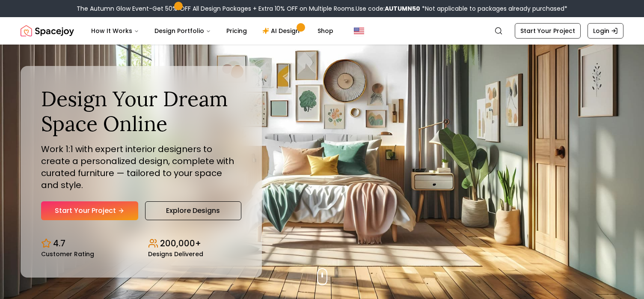  I want to click on small: Designs Delivered, so click(175, 254).